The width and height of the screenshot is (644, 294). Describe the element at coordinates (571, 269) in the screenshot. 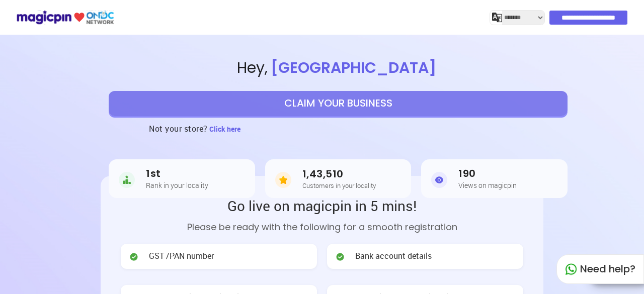

I see `img: whatapp_green.7240e66a.svg` at that location.